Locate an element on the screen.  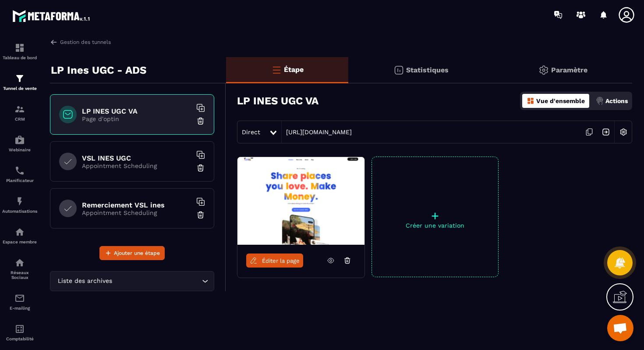
a: formationformationCRM is located at coordinates (20, 112).